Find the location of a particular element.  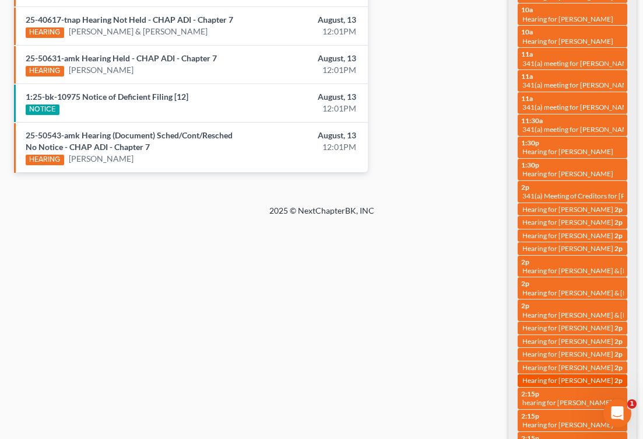

a: 25-50543-amk Hearing (Document) Sched/Cont/Resched No Notice - CHAP ADI - Chapter 7 is located at coordinates (129, 141).